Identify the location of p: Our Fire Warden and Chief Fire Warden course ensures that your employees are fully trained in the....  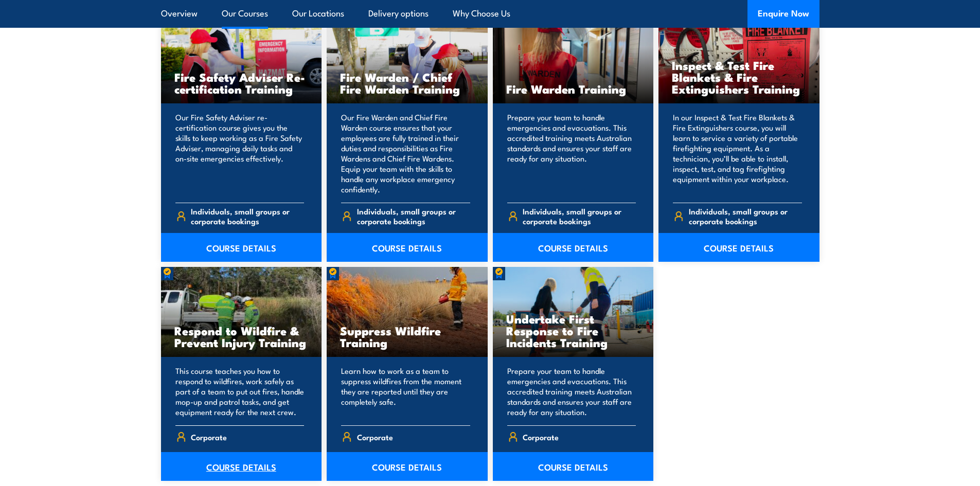
(405, 153).